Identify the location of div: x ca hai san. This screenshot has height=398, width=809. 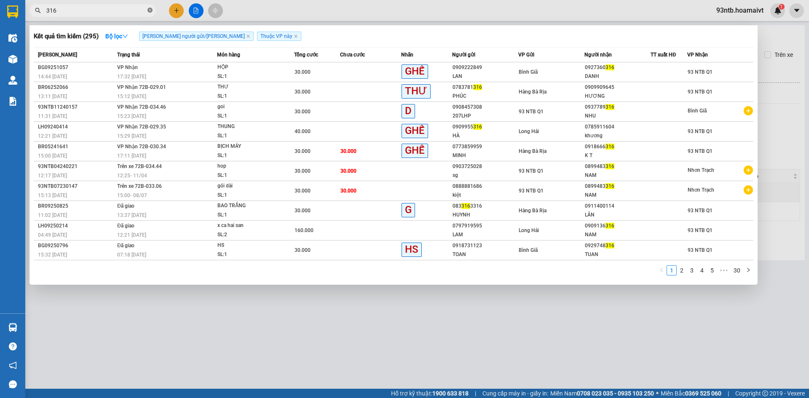
(249, 226).